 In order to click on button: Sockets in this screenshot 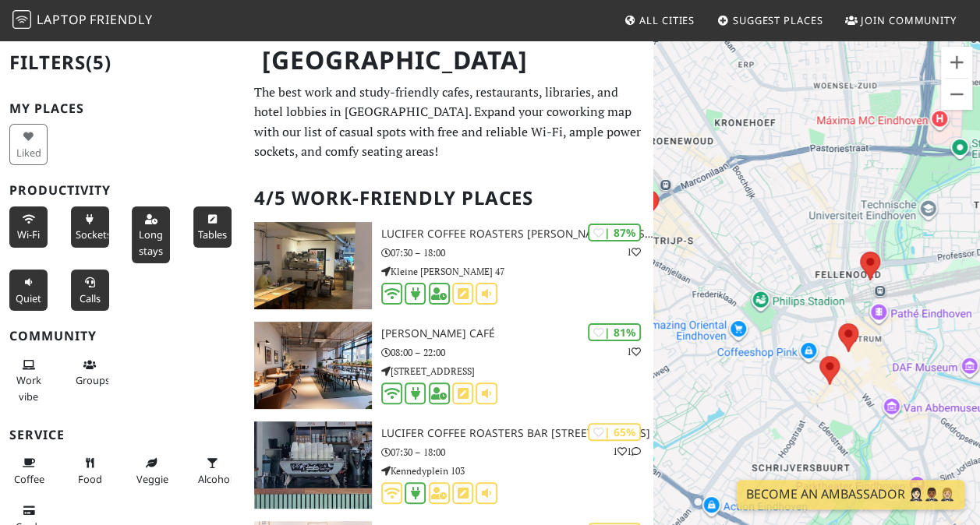, I will do `click(90, 227)`.